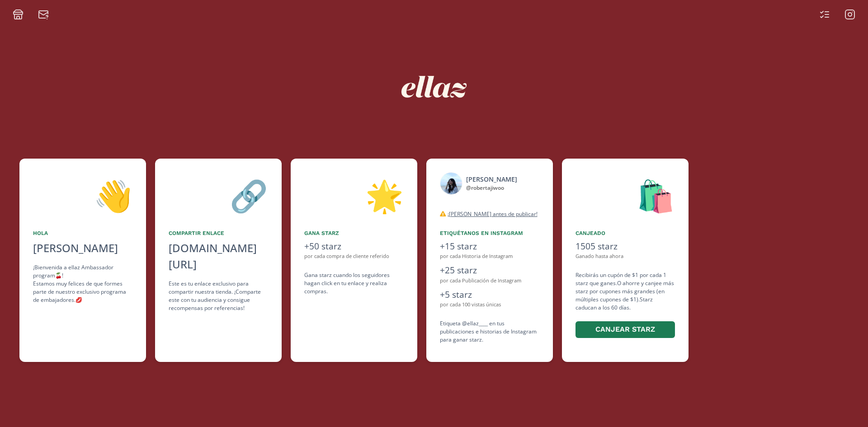  I want to click on div: por cada compra de cliente referido, so click(354, 256).